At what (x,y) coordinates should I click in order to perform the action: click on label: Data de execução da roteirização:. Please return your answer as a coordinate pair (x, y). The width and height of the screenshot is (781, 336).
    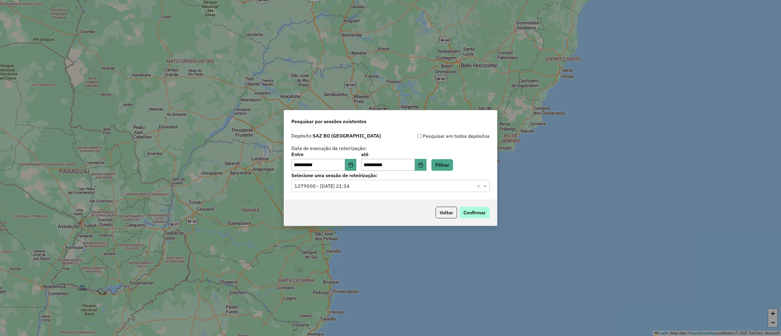
    Looking at the image, I should click on (329, 148).